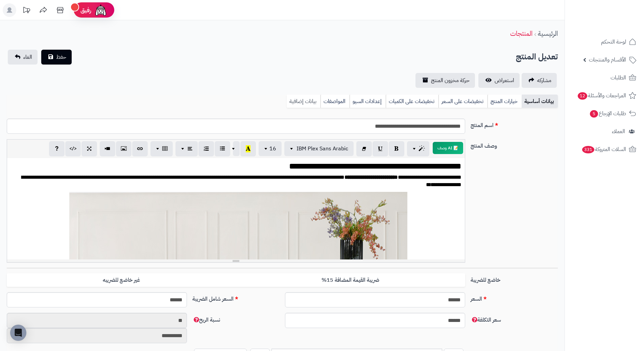 This screenshot has height=351, width=644. I want to click on a: الغاء, so click(22, 57).